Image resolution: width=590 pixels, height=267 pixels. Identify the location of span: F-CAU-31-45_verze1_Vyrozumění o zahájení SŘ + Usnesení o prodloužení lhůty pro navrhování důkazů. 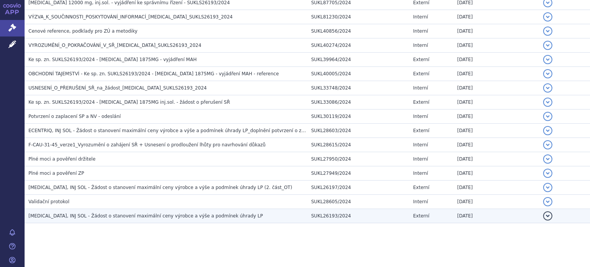
(147, 145).